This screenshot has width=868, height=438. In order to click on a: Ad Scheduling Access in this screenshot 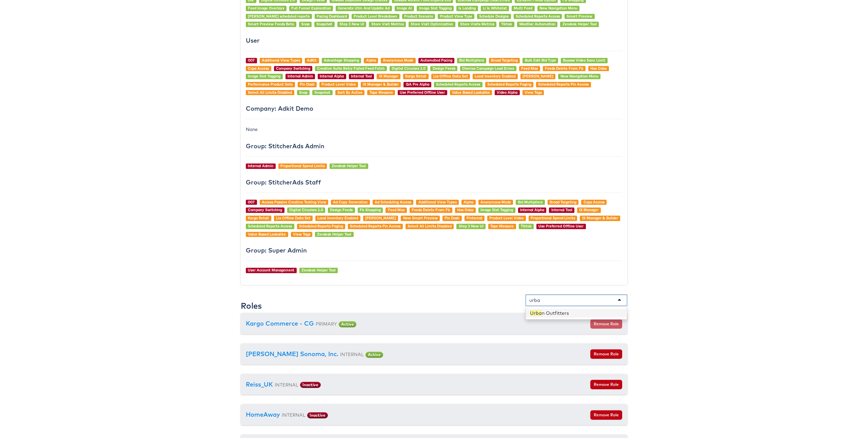, I will do `click(393, 202)`.